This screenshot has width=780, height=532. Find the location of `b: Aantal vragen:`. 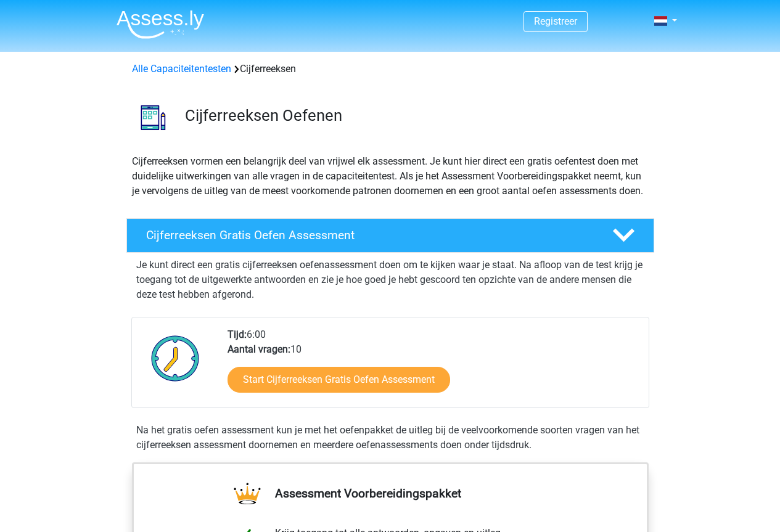

b: Aantal vragen: is located at coordinates (259, 349).